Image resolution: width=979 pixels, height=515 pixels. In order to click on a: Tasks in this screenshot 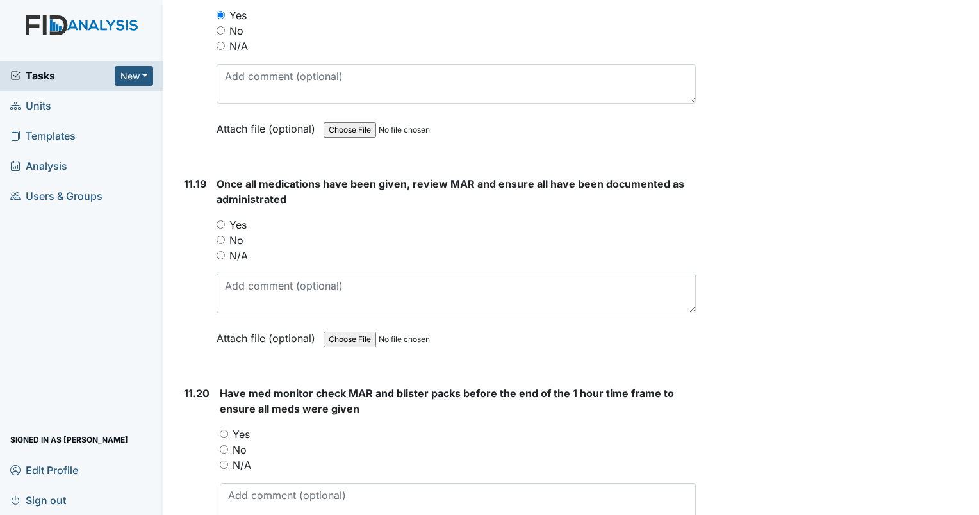, I will do `click(62, 76)`.